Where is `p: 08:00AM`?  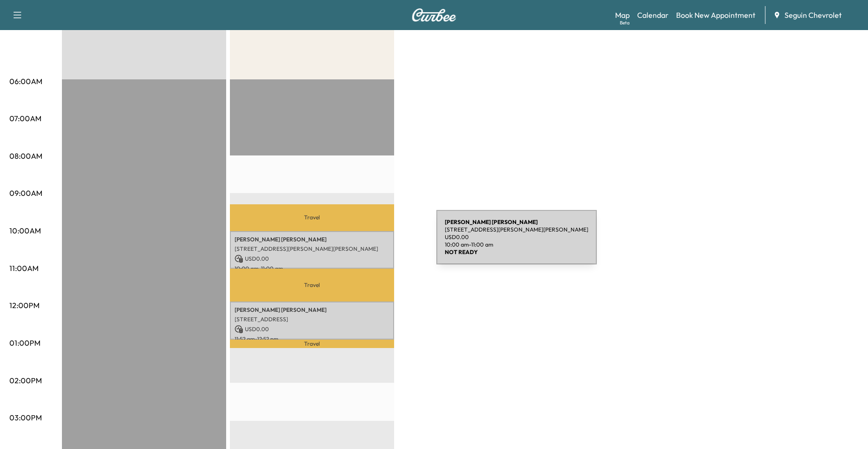 p: 08:00AM is located at coordinates (26, 156).